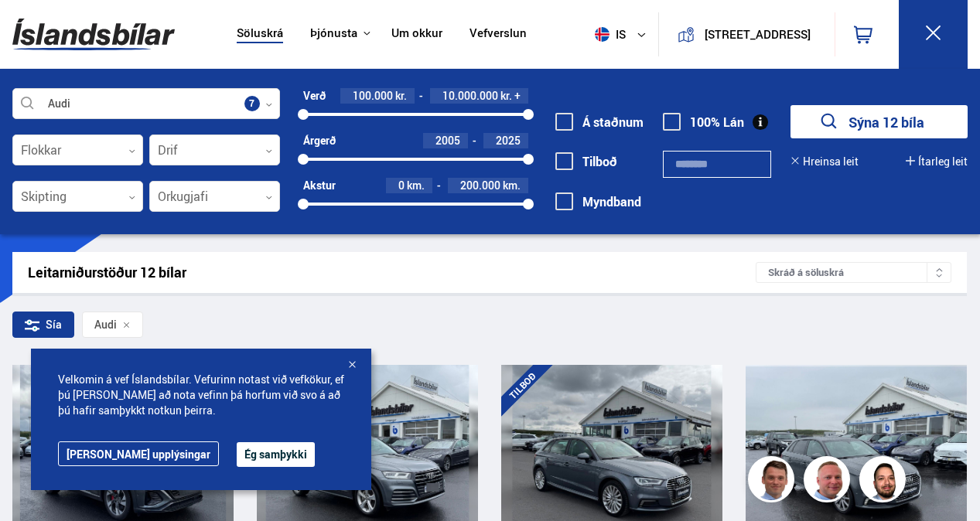 This screenshot has width=980, height=521. I want to click on button: is, so click(623, 34).